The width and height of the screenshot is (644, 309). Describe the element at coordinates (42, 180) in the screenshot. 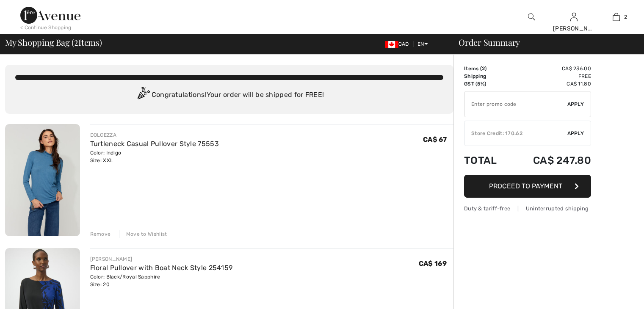

I see `img: Turtleneck Casual Pullover Style 75553` at that location.